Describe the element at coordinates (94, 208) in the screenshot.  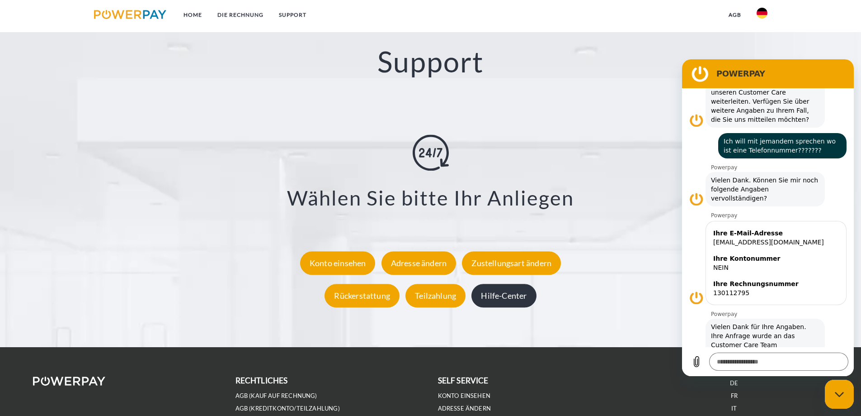
I see `div: NEIN` at that location.